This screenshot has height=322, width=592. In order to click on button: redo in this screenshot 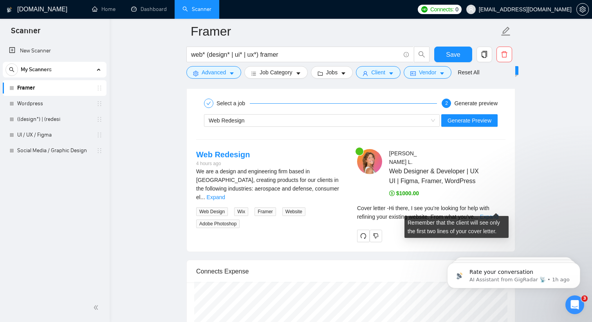, I will do `click(363, 236)`.